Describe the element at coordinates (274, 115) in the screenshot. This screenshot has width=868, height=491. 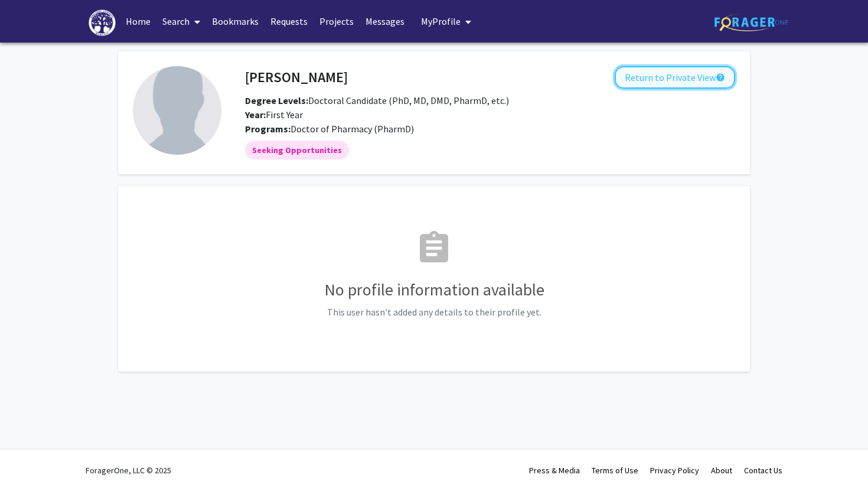
I see `span: First Year` at that location.